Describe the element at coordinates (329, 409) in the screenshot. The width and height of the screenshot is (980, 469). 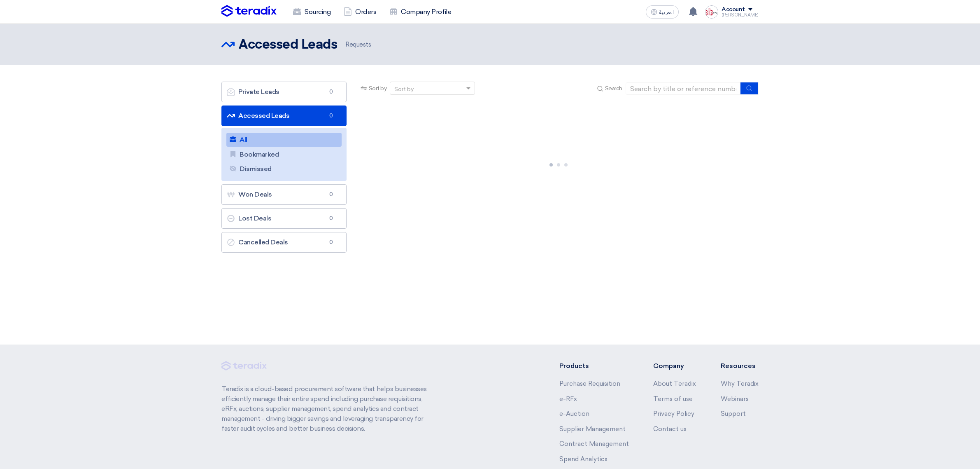
I see `p: Teradix is a cloud-based procurement software that helps businesses efficiently manage their enti...` at that location.